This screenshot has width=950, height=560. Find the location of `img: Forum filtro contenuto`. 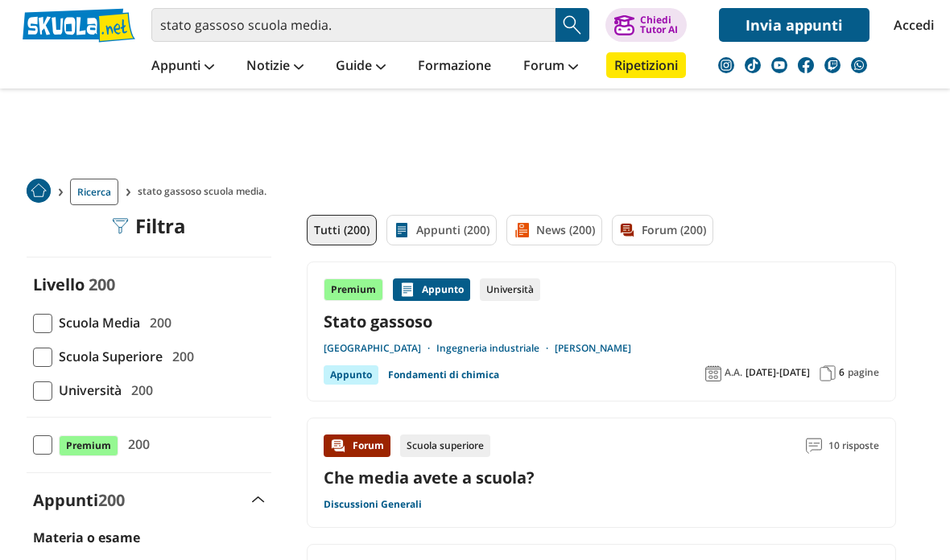

img: Forum filtro contenuto is located at coordinates (627, 230).